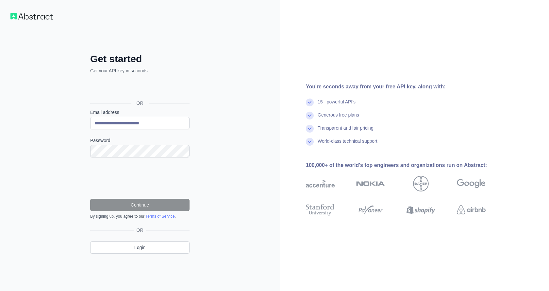  Describe the element at coordinates (140, 112) in the screenshot. I see `label: Email address` at that location.